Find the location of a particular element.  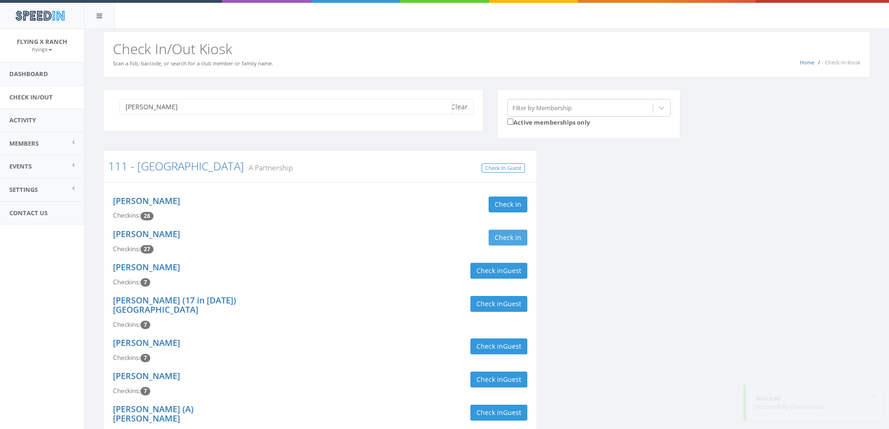

span: Flying X Ranch is located at coordinates (42, 42).